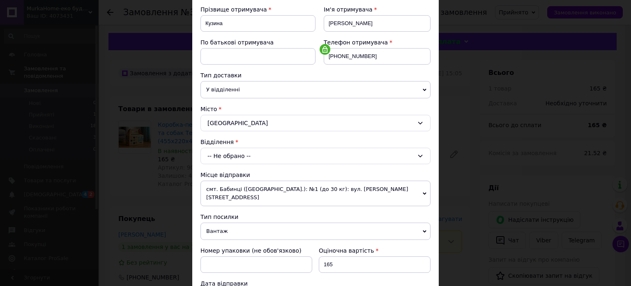  I want to click on span: По батькові отримувача, so click(237, 42).